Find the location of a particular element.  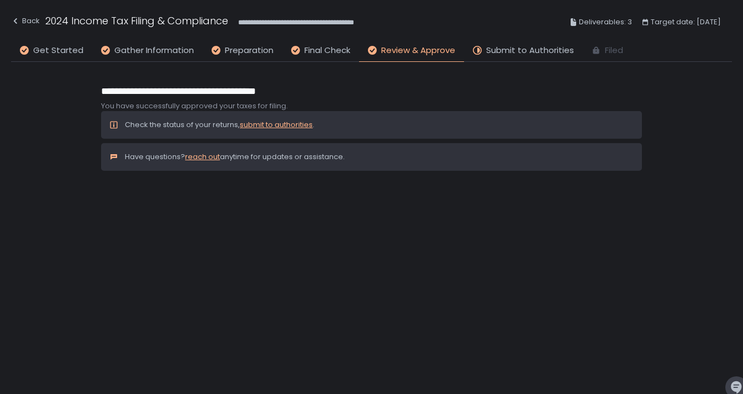

p: Check the status of your returns, . is located at coordinates (219, 125).